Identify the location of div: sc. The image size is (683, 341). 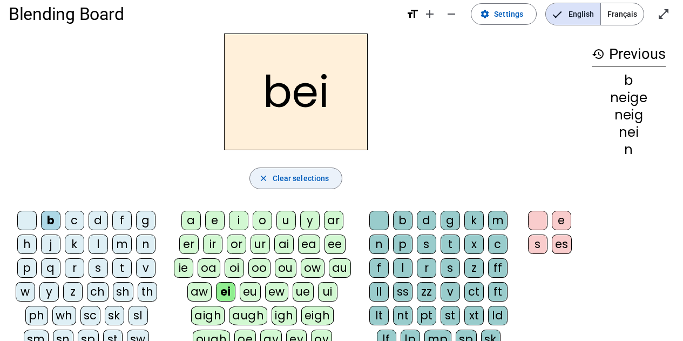
(90, 315).